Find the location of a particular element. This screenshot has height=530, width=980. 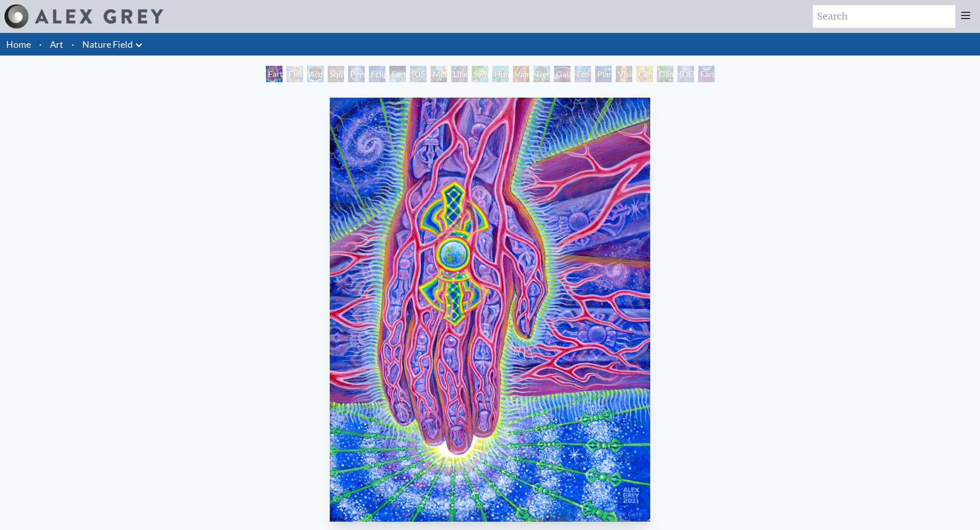

input: Search is located at coordinates (884, 17).